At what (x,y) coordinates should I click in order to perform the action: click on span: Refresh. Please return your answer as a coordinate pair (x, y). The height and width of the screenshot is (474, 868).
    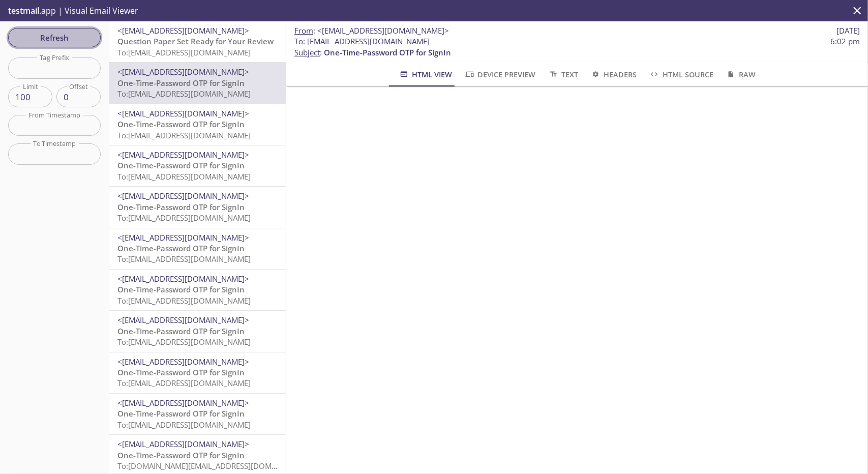
    Looking at the image, I should click on (54, 38).